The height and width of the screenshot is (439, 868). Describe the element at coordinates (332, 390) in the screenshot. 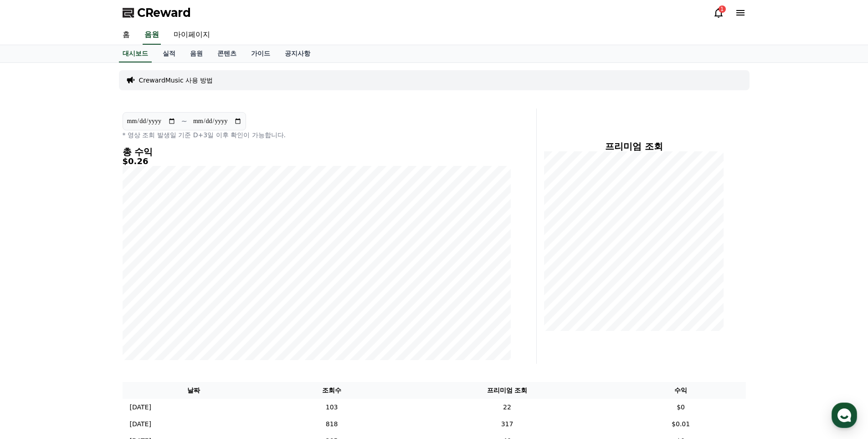

I see `th: 조회수` at that location.